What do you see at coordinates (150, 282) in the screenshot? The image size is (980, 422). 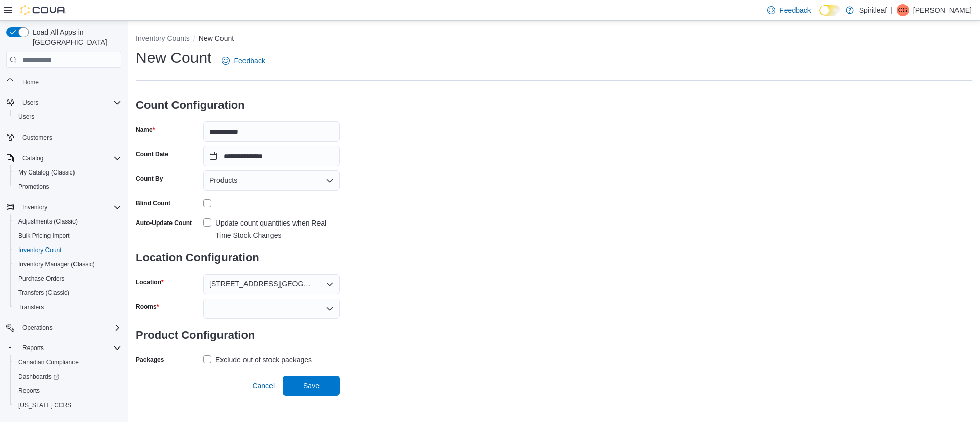 I see `label: Location` at bounding box center [150, 282].